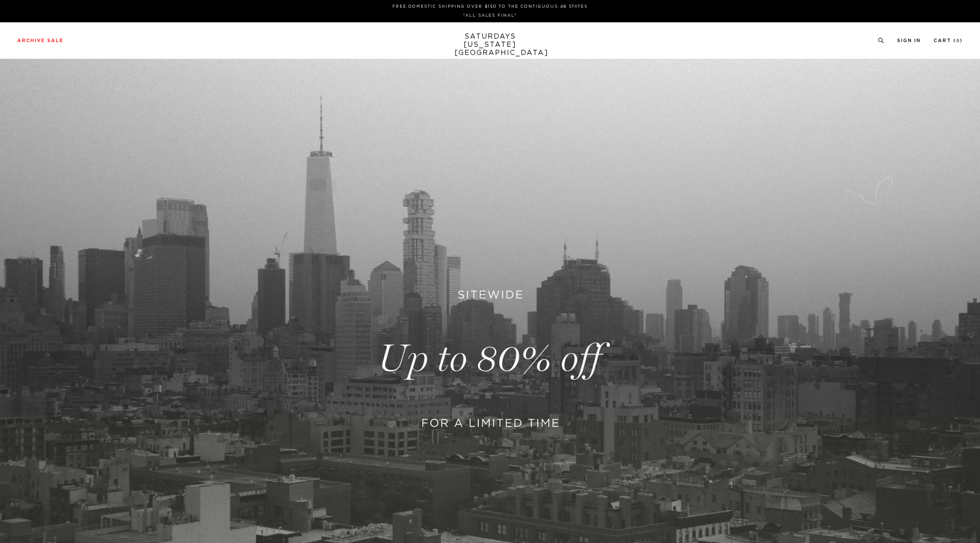 The height and width of the screenshot is (543, 980). Describe the element at coordinates (490, 6) in the screenshot. I see `p: FREE DOMESTIC SHIPPING OVER $150 TO THE CONTIGUOUS 48 STATES` at that location.